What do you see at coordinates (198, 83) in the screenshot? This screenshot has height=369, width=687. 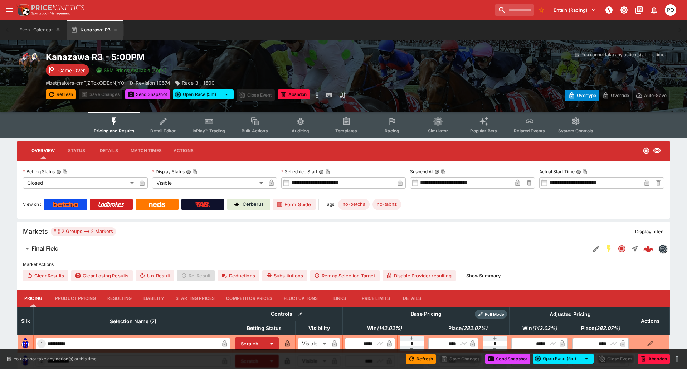 I see `p: Race 3 - 1500` at bounding box center [198, 83].